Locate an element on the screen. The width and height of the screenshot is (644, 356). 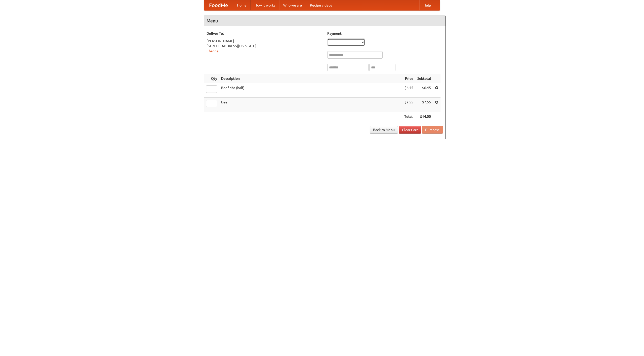
a: Change is located at coordinates (212, 51).